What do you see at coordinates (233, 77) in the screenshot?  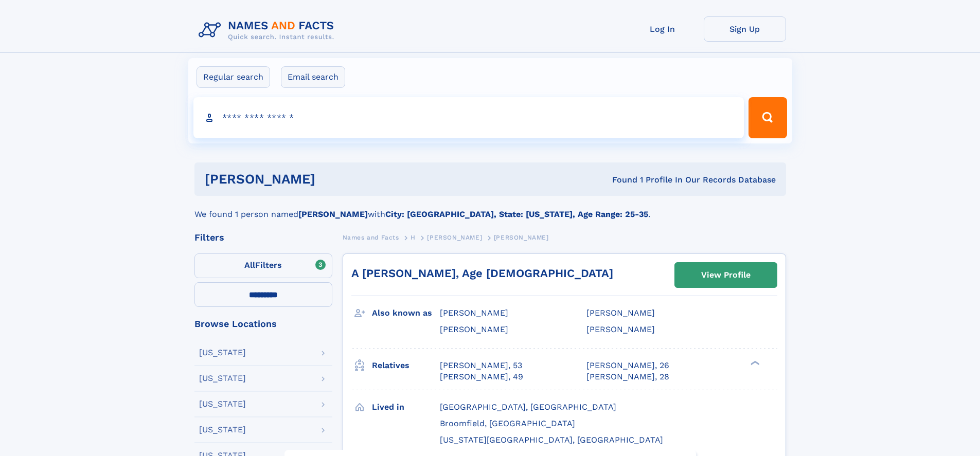 I see `label: Regular search` at bounding box center [233, 77].